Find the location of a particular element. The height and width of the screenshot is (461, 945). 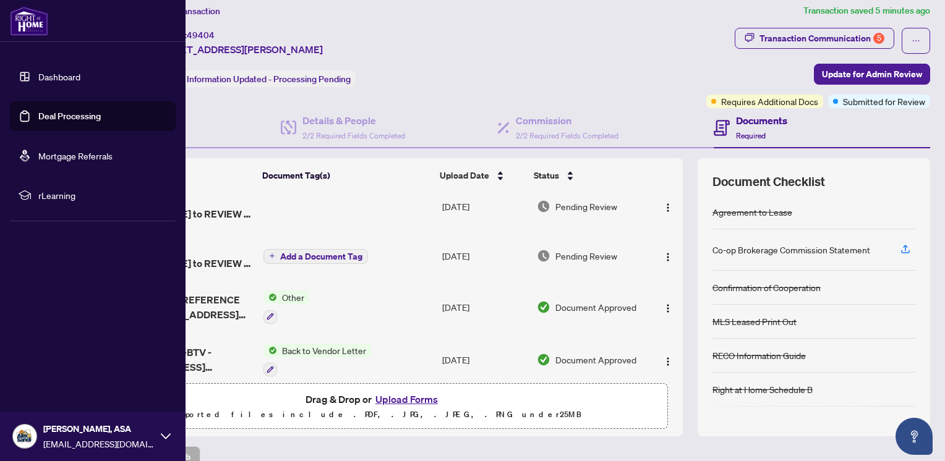

span: Update for Admin Review is located at coordinates (872, 74).